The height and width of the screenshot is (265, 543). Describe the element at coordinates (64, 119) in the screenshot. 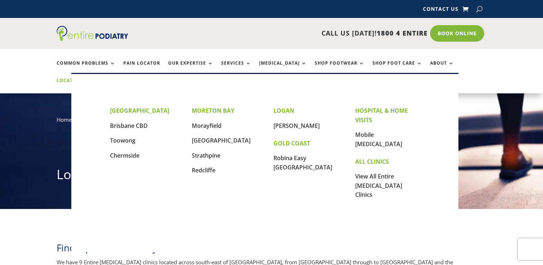

I see `span: Home` at that location.